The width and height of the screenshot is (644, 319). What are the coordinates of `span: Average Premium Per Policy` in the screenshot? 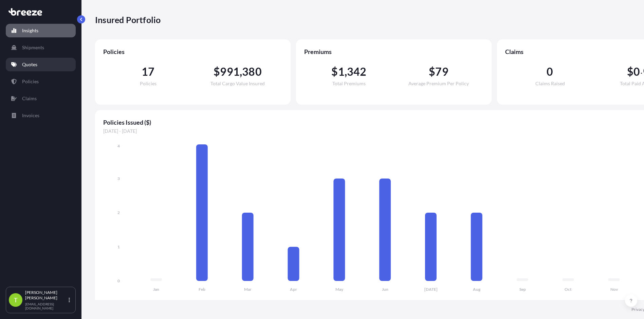 It's located at (439, 84).